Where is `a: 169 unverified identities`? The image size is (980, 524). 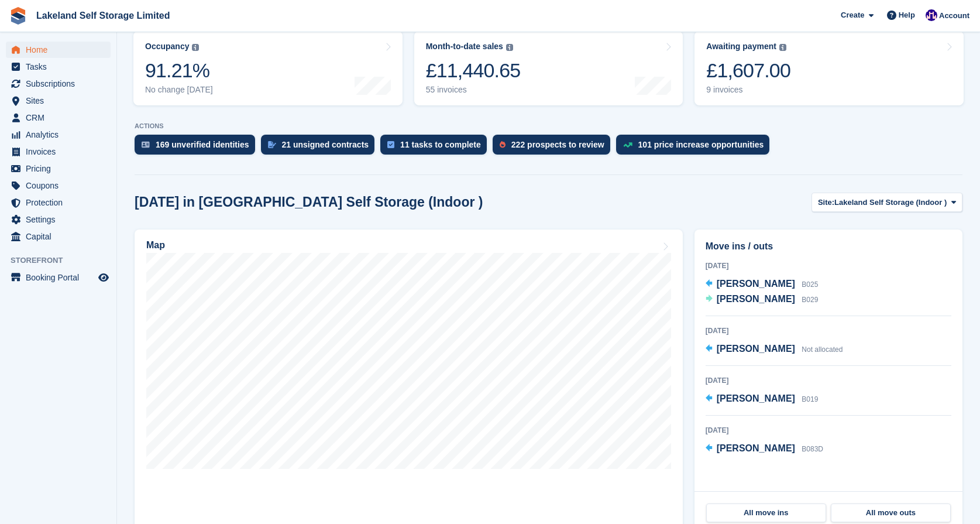
a: 169 unverified identities is located at coordinates (198, 147).